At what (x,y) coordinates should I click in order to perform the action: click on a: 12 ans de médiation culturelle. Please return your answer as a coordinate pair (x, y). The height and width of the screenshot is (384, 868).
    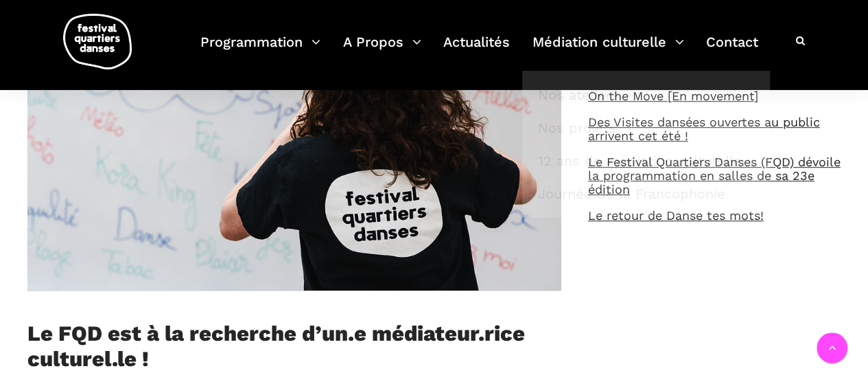
    Looking at the image, I should click on (646, 161).